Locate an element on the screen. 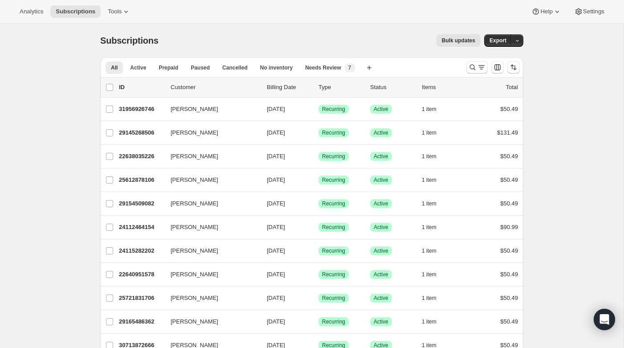  span: Subscriptions is located at coordinates (129, 41).